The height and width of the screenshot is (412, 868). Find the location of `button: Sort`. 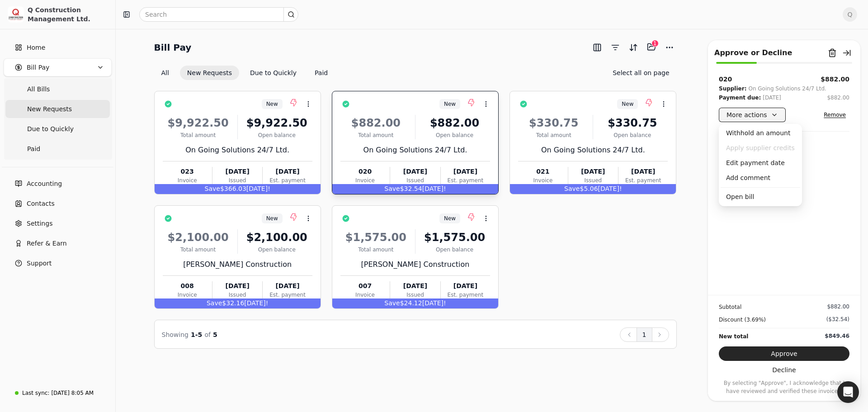

button: Sort is located at coordinates (633, 48).